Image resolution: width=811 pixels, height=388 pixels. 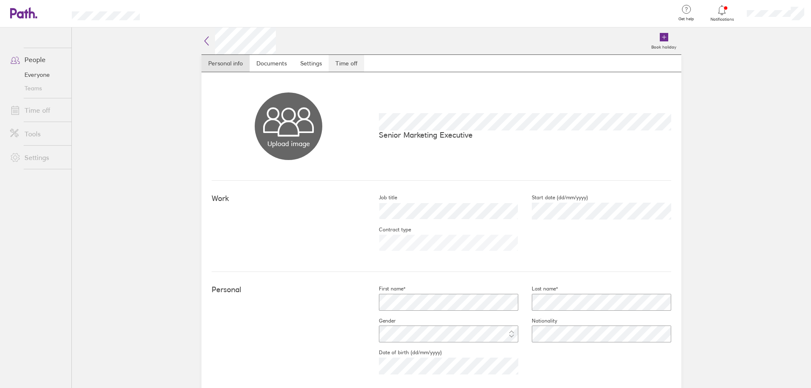 I want to click on a: Notifications, so click(x=722, y=13).